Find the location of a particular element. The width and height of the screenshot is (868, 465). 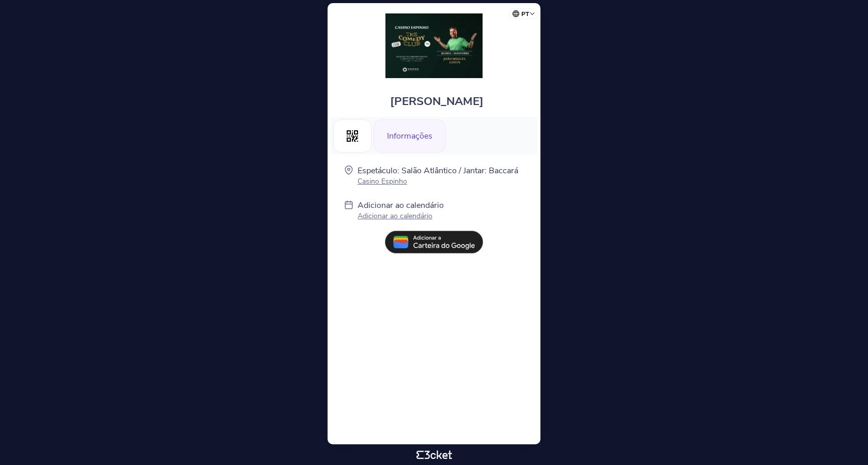

a: Adicionar ao calendário Adicionar ao calendário is located at coordinates (400, 211).